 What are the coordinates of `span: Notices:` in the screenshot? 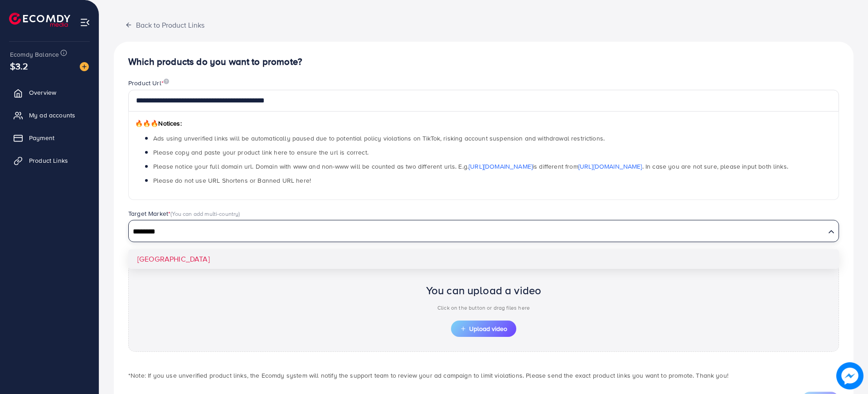 It's located at (158, 123).